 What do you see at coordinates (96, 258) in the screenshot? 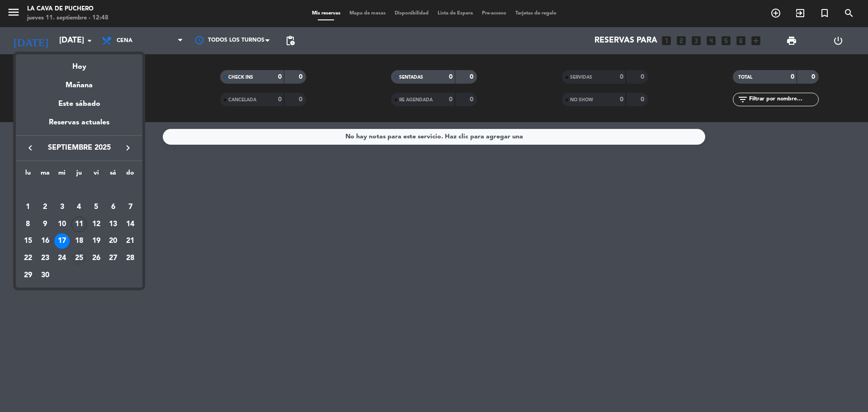
I see `div: 26` at bounding box center [96, 258].